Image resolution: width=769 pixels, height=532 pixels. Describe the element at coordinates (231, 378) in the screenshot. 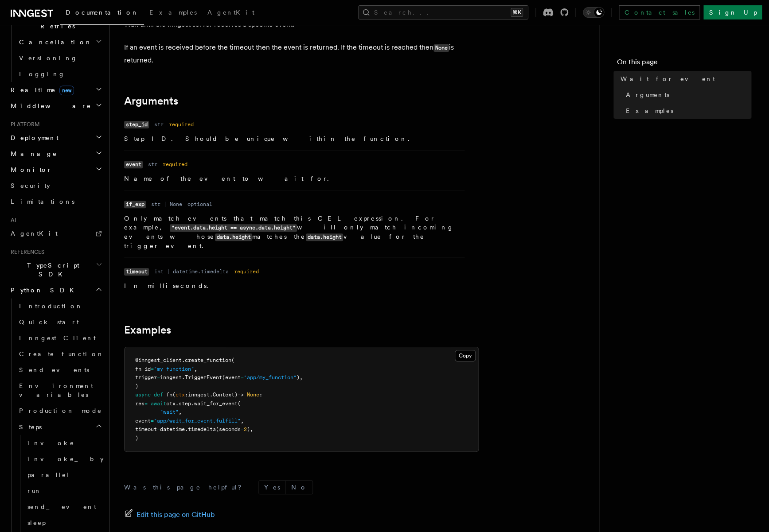

I see `span: (event` at that location.